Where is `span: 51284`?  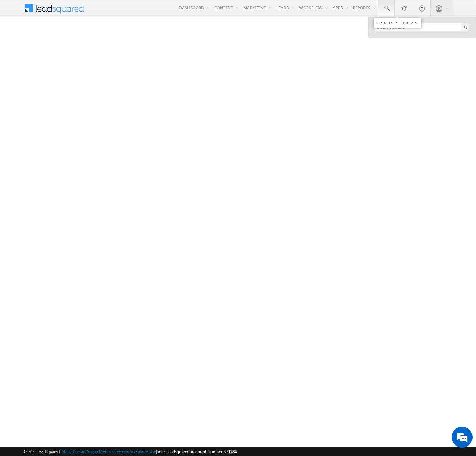
span: 51284 is located at coordinates (232, 452).